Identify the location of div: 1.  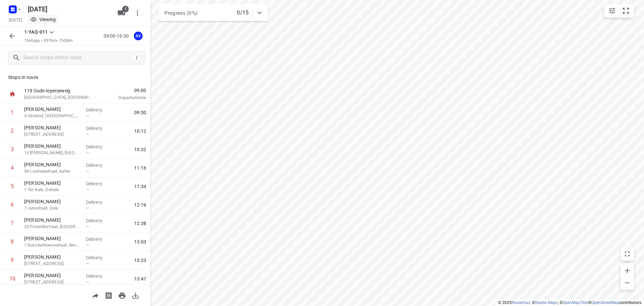
(12, 112).